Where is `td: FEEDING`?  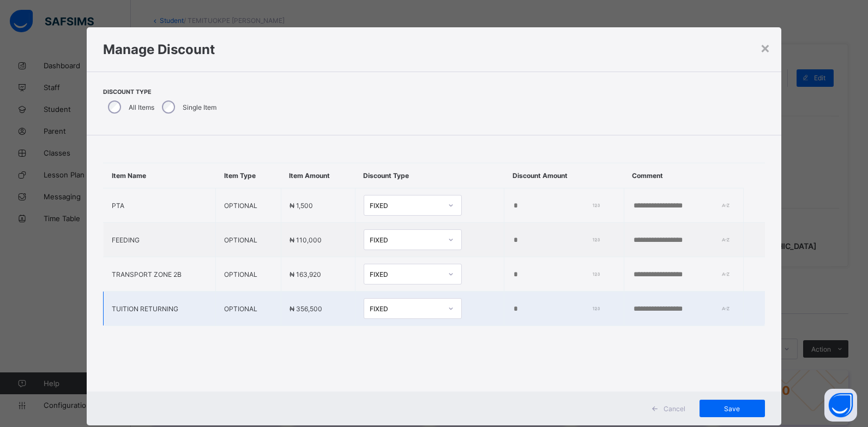
td: FEEDING is located at coordinates (160, 240).